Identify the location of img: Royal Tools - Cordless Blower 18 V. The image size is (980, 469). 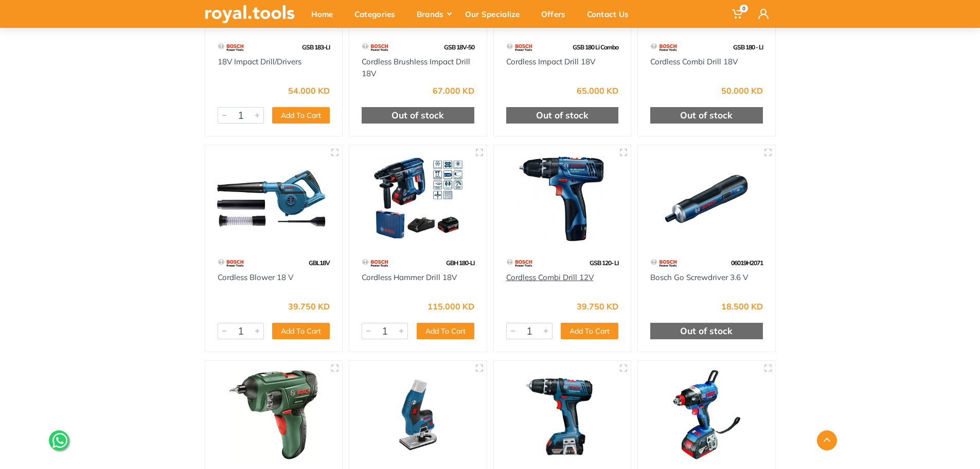
(273, 199).